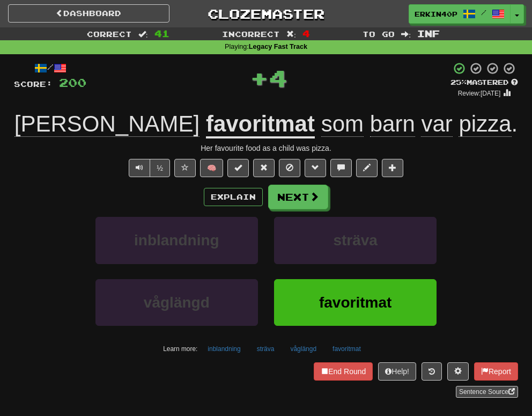 The width and height of the screenshot is (532, 416). I want to click on span: 25 %, so click(458, 82).